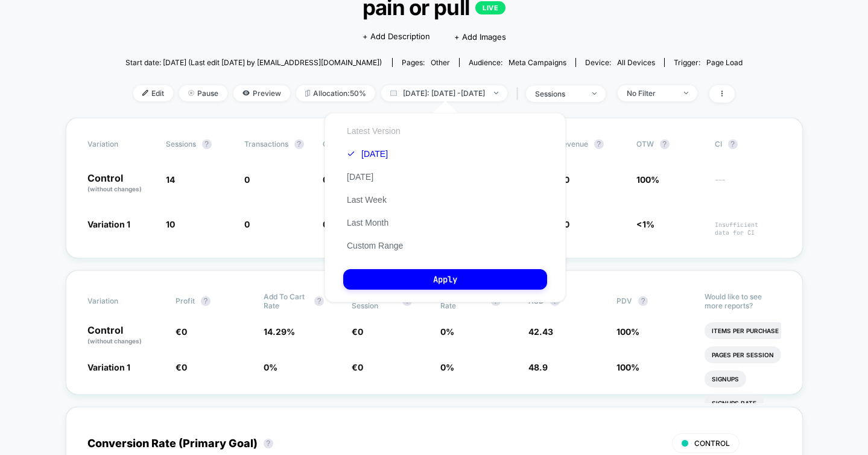  I want to click on p: LIVE, so click(490, 8).